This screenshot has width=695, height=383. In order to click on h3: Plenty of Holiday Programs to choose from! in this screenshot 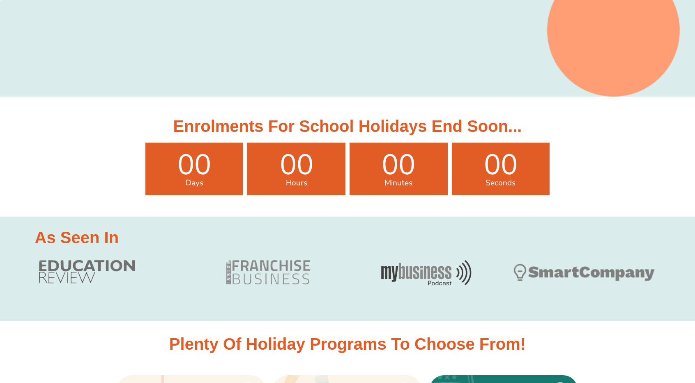, I will do `click(347, 344)`.